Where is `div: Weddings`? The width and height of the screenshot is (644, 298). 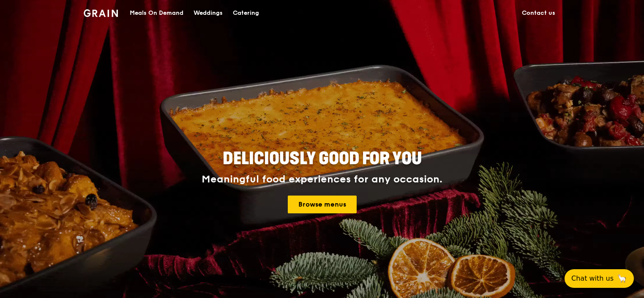
div: Weddings is located at coordinates (208, 13).